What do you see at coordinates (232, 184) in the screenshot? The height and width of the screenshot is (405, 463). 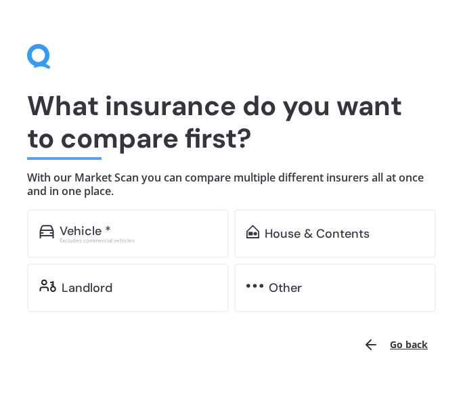 I see `h4: With our Market Scan you can compare multiple different insurers all at once and in one place.` at bounding box center [232, 184].